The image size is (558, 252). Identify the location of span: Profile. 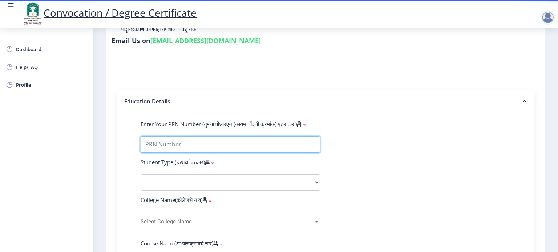
(52, 85).